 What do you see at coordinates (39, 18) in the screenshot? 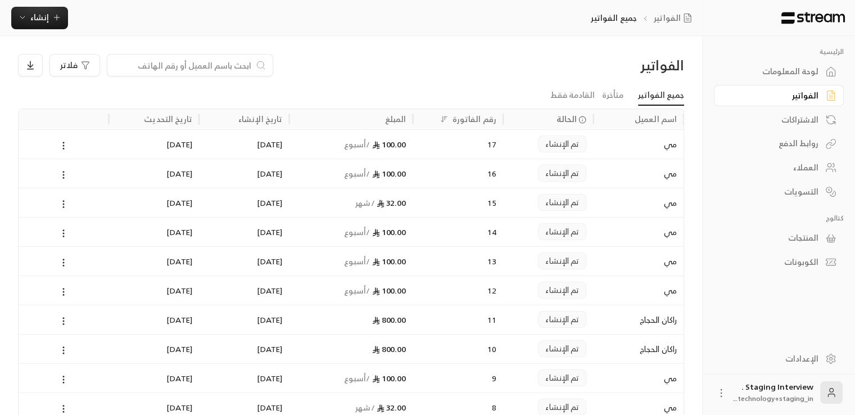
I see `button: إنشاء` at bounding box center [39, 18].